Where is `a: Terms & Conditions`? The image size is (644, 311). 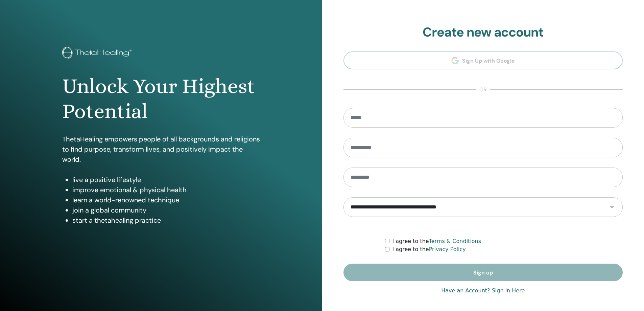 a: Terms & Conditions is located at coordinates (455, 241).